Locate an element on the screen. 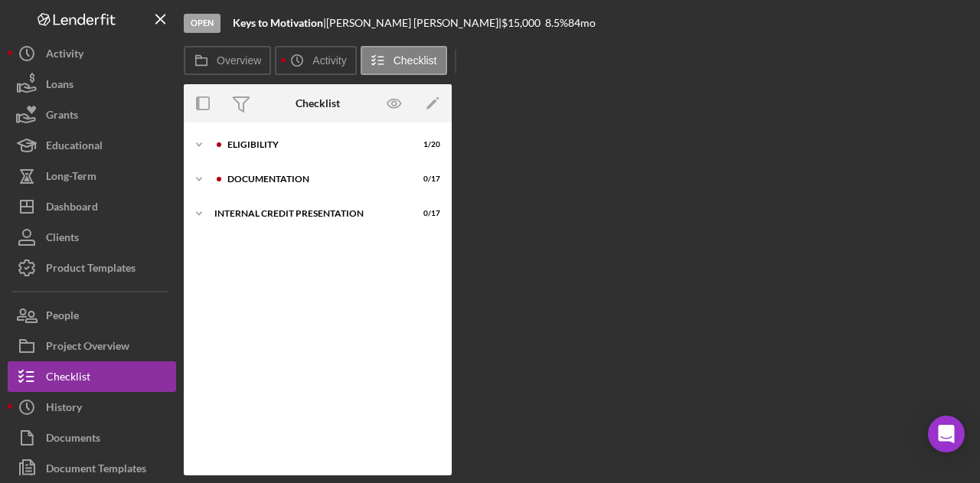 This screenshot has height=483, width=980. div: 8.5 % is located at coordinates (556, 23).